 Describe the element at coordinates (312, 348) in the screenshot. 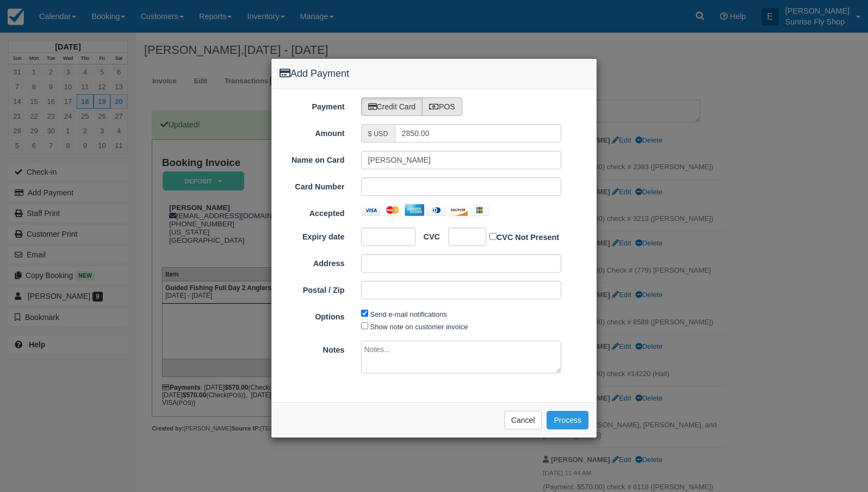

I see `label: Notes` at that location.